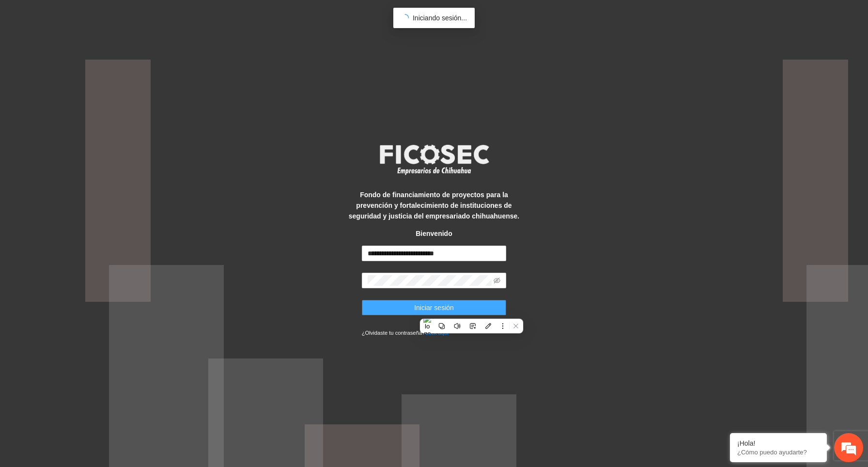 The width and height of the screenshot is (868, 467). What do you see at coordinates (434, 159) in the screenshot?
I see `img: logo` at bounding box center [434, 159].